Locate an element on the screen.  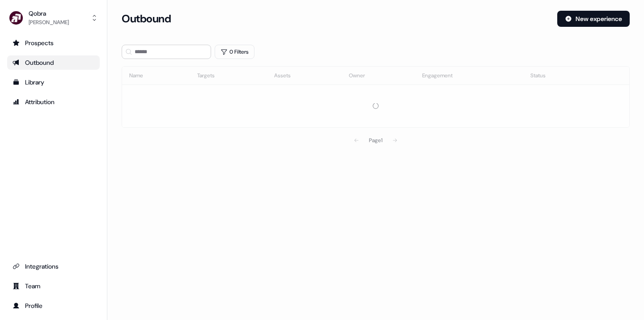
a: Go to prospects is located at coordinates (53, 43).